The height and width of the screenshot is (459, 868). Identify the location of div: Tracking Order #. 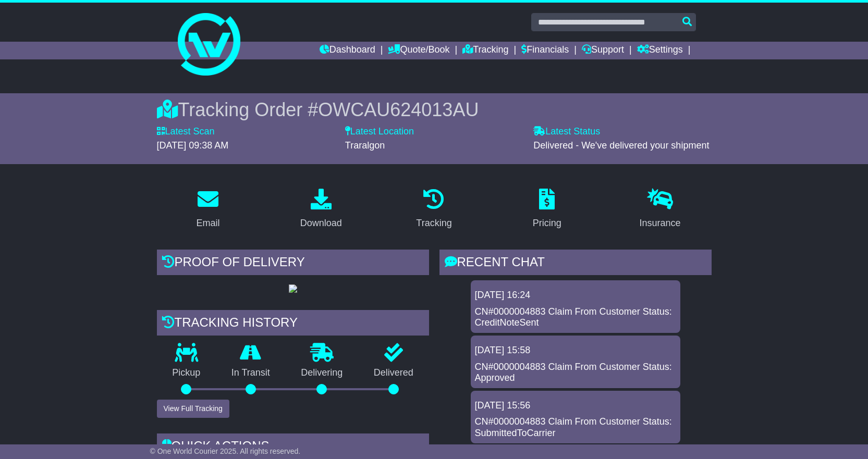
(434, 109).